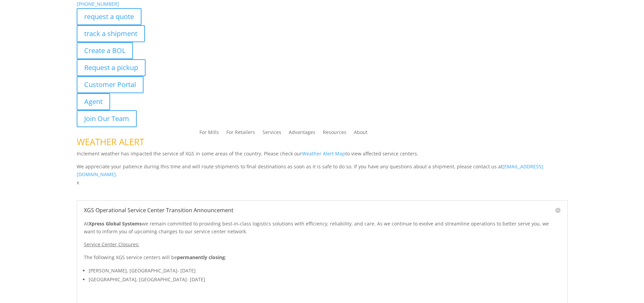  What do you see at coordinates (323, 154) in the screenshot?
I see `a: Weather Alert Map` at bounding box center [323, 154].